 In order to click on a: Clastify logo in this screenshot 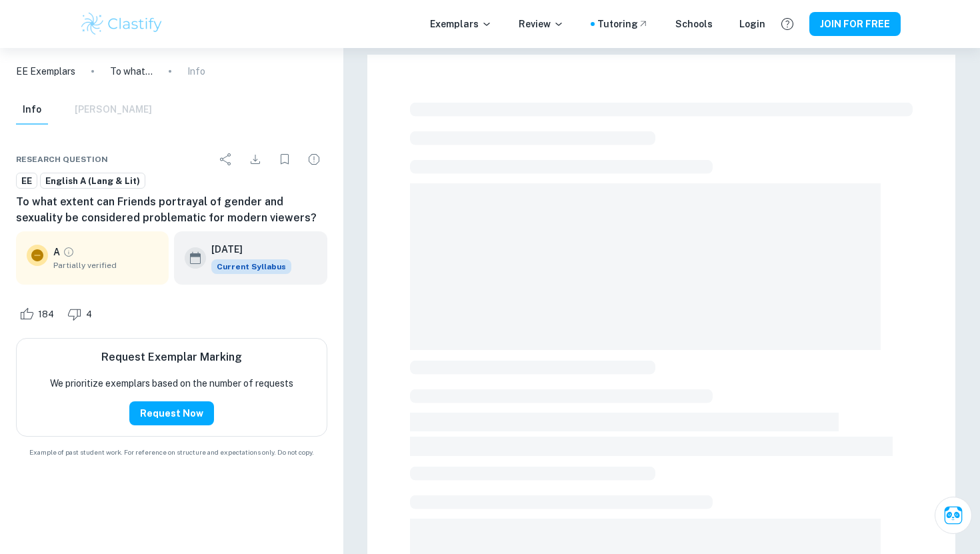, I will do `click(121, 24)`.